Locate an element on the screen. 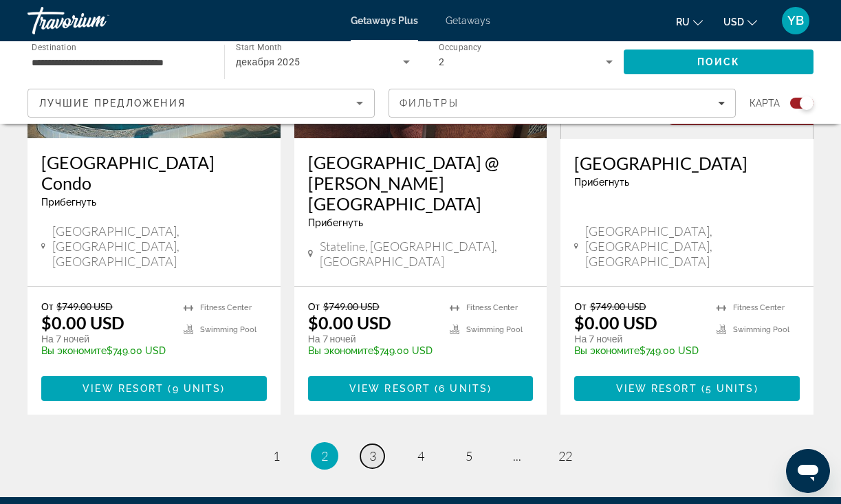 The height and width of the screenshot is (504, 841). span: Лучшие предложения is located at coordinates (112, 103).